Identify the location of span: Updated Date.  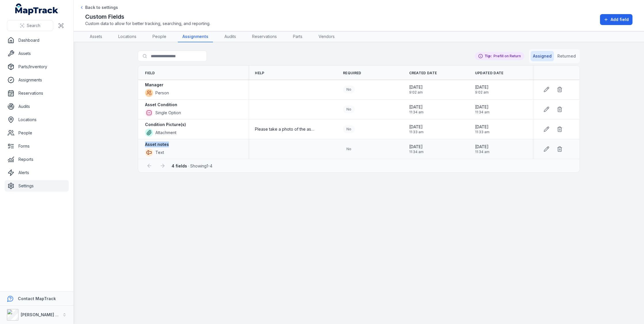
(489, 73).